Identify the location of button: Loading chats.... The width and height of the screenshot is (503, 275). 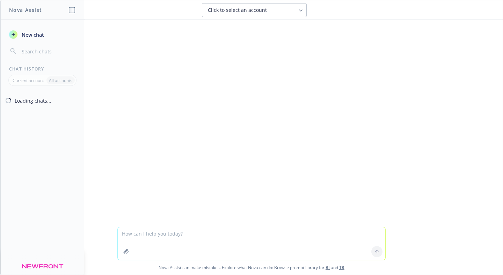
(42, 101).